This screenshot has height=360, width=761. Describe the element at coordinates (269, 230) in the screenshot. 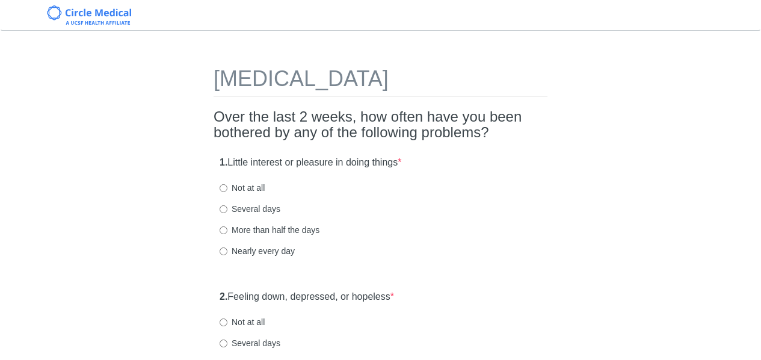

I see `label: More than half the days` at that location.